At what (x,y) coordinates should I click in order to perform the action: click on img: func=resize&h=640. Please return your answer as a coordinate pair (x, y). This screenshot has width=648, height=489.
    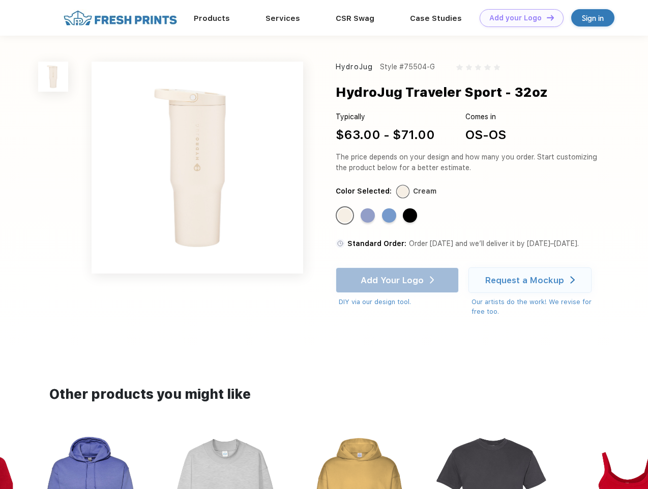
    Looking at the image, I should click on (197, 167).